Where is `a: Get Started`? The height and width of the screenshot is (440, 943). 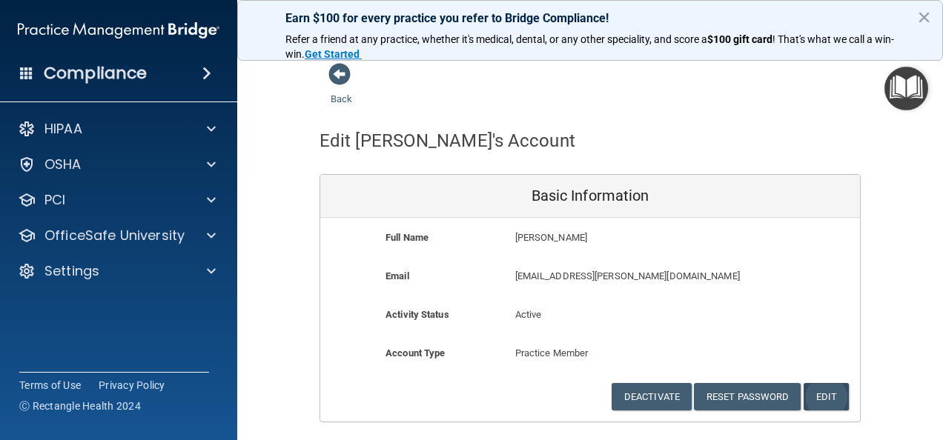 a: Get Started is located at coordinates (333, 54).